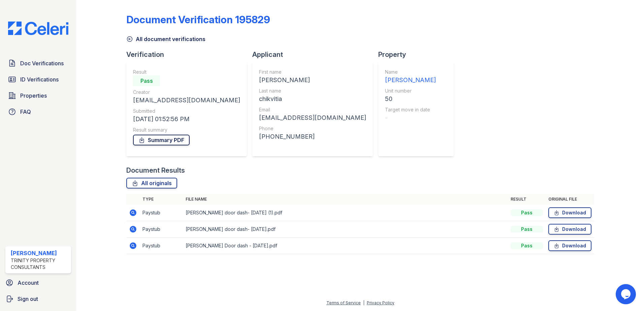  What do you see at coordinates (198, 19) in the screenshot?
I see `div: Document Verification 195829` at bounding box center [198, 19].